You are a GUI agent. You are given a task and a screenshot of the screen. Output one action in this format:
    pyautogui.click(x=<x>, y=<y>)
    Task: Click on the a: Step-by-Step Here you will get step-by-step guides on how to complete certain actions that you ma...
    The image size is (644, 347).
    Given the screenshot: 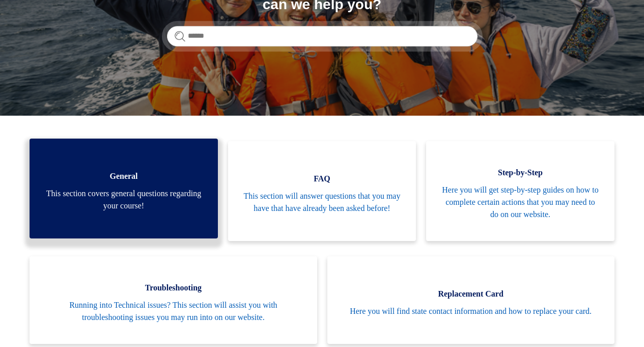 What is the action you would take?
    pyautogui.click(x=520, y=191)
    